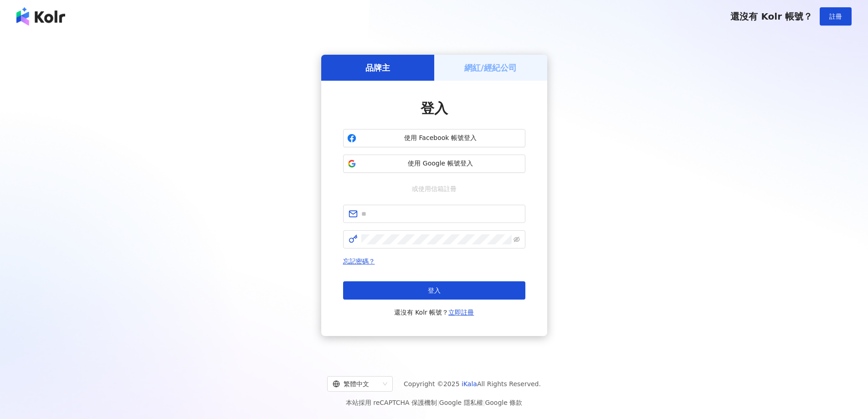  I want to click on h5: 品牌主, so click(378, 68).